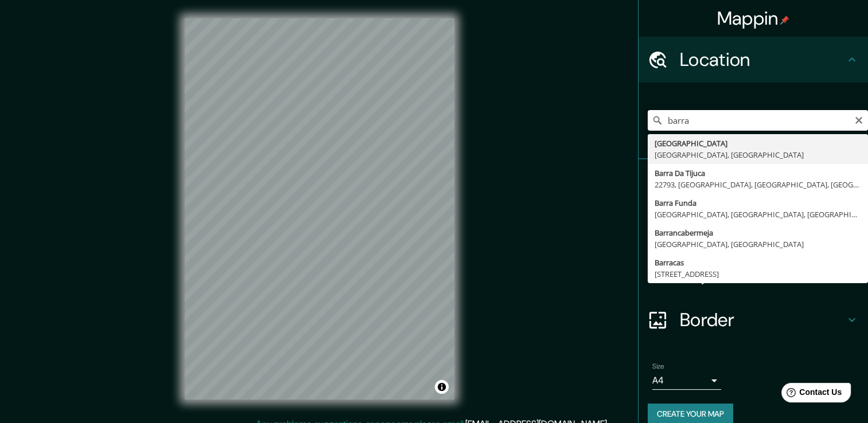 The width and height of the screenshot is (868, 423). Describe the element at coordinates (758, 120) in the screenshot. I see `input: Pick your city or area` at that location.